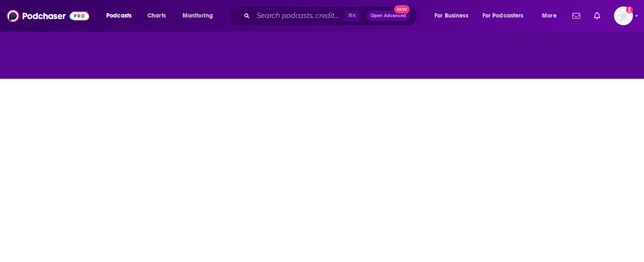  What do you see at coordinates (451, 16) in the screenshot?
I see `span: For Business` at bounding box center [451, 16].